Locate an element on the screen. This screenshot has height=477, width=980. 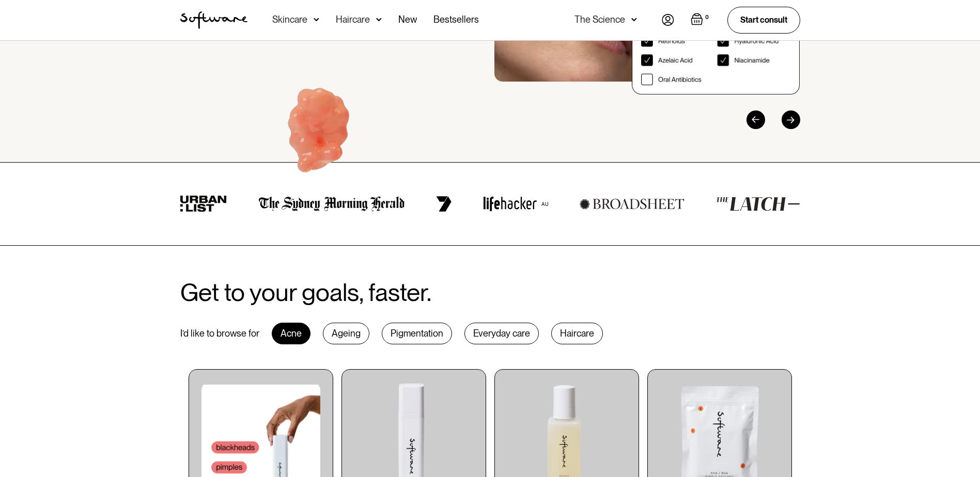
a: Open empty cart is located at coordinates (701, 20).